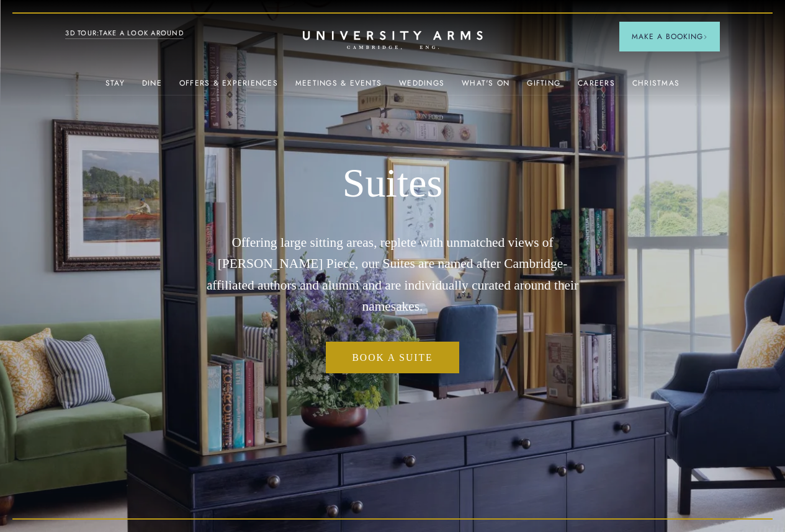 The height and width of the screenshot is (532, 785). What do you see at coordinates (670, 37) in the screenshot?
I see `span: Make a Booking` at bounding box center [670, 37].